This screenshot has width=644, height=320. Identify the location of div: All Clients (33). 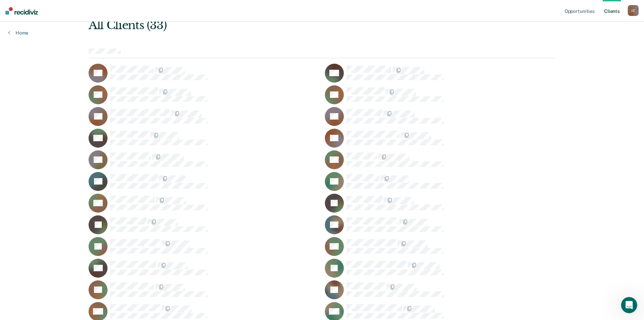
(275, 25).